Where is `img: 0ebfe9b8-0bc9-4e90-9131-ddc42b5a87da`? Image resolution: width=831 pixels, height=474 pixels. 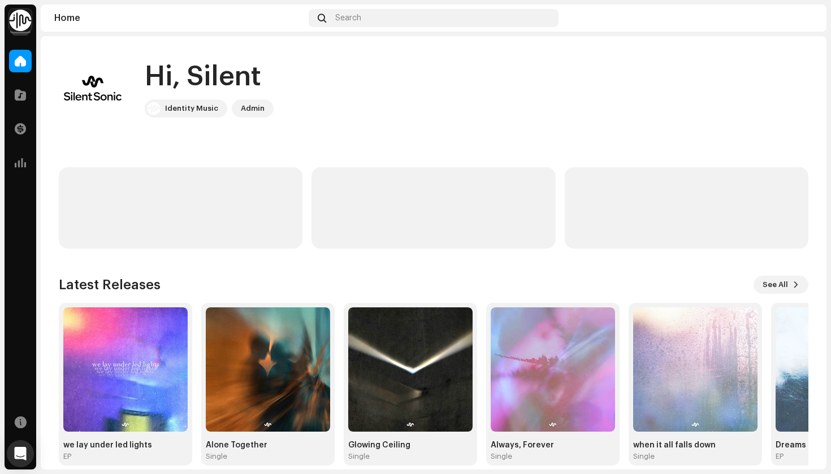
img: 0ebfe9b8-0bc9-4e90-9131-ddc42b5a87da is located at coordinates (268, 370).